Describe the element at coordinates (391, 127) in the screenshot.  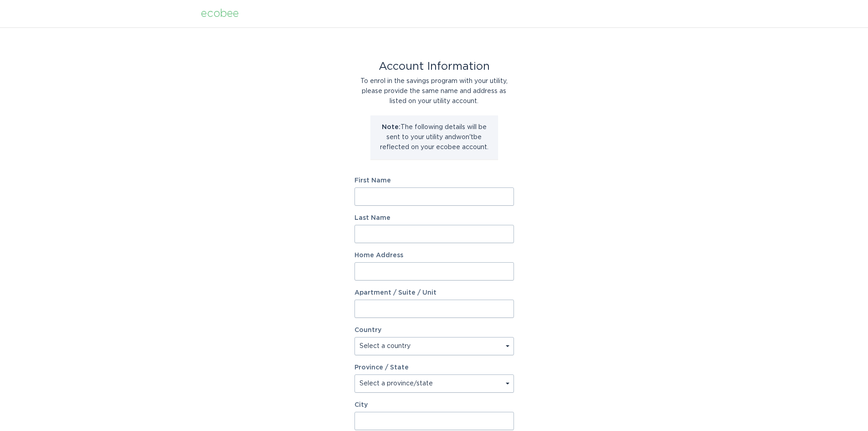
I see `strong: Note:` at that location.